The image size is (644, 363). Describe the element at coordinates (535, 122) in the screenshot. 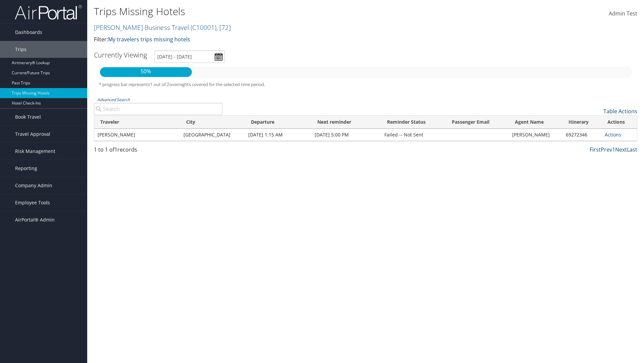

I see `th: Agent Name` at that location.